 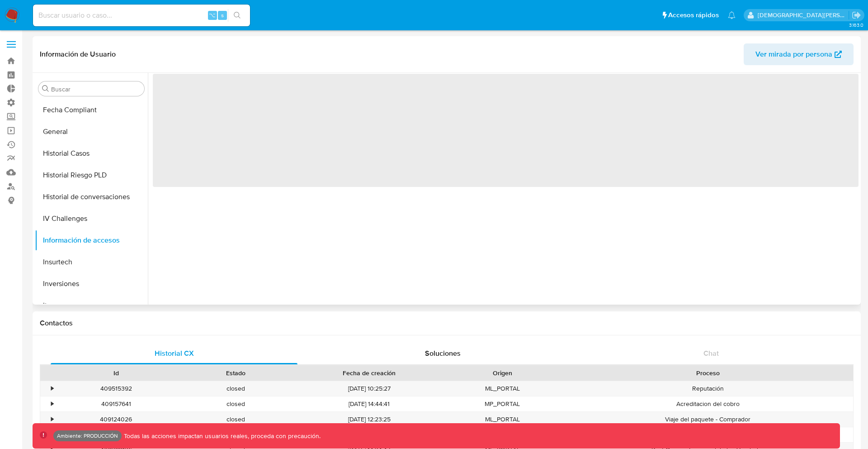 I want to click on div: Proceso, so click(x=707, y=373).